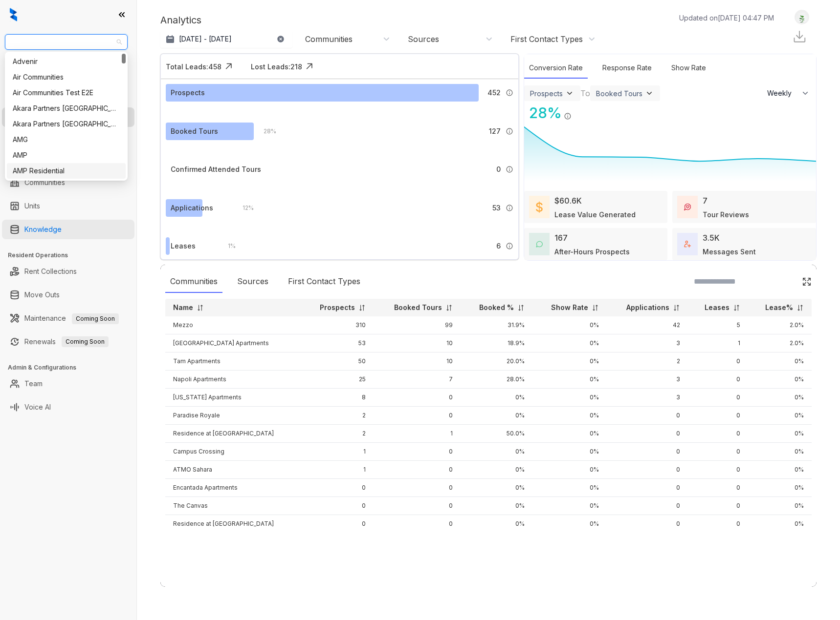  Describe the element at coordinates (539, 244) in the screenshot. I see `img: AfterHoursConversations` at that location.